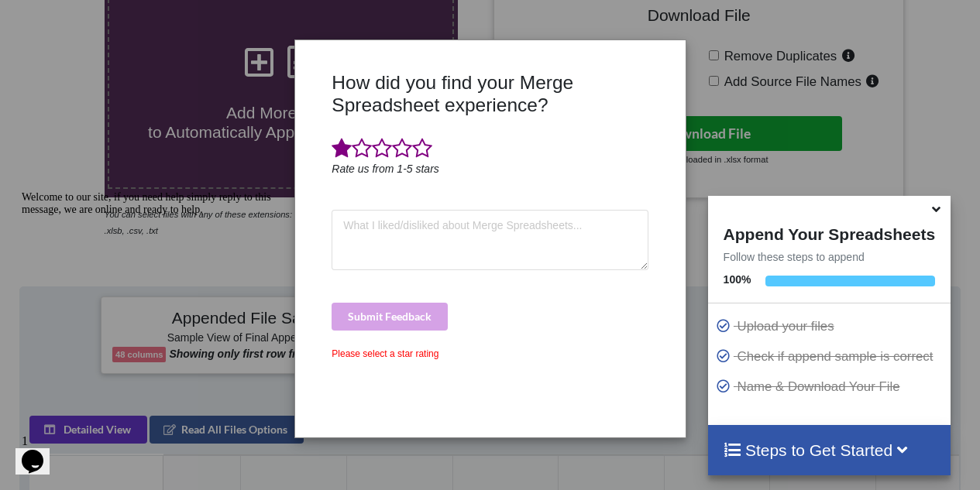 Image resolution: width=980 pixels, height=490 pixels. Describe the element at coordinates (490, 94) in the screenshot. I see `h3: How did you find your Merge Spreadsheet experience?` at that location.